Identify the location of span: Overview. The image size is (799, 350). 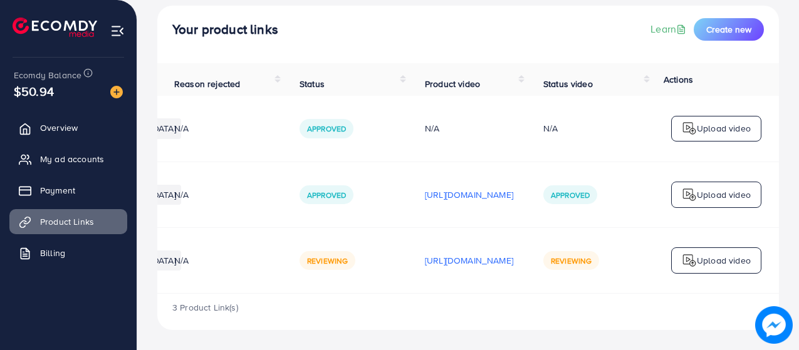
(59, 128).